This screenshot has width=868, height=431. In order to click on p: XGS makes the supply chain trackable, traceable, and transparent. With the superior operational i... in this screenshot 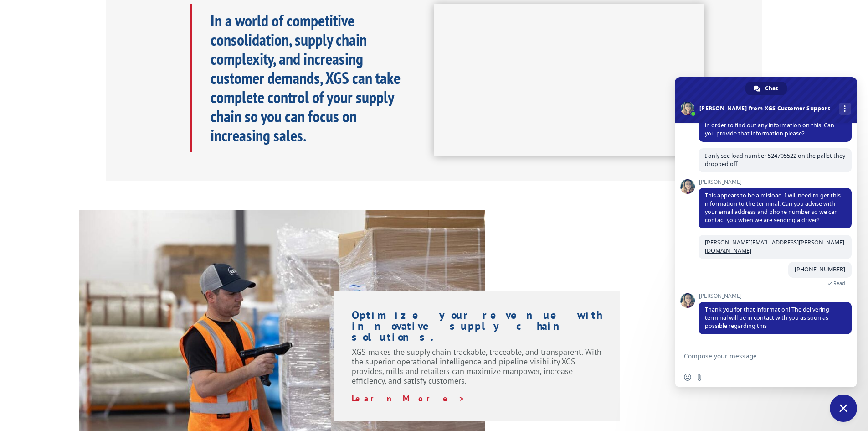, I will do `click(476, 371)`.